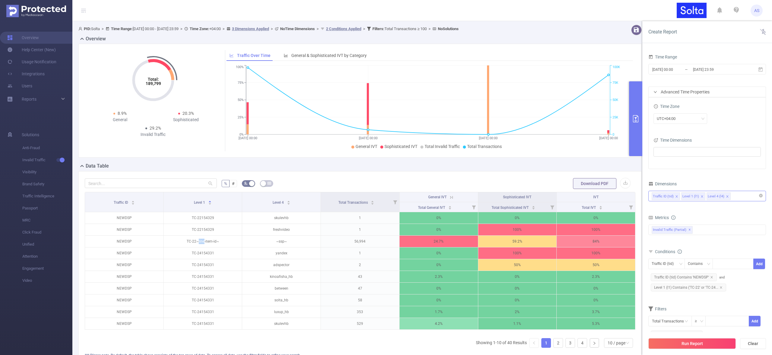 This screenshot has height=355, width=772. Describe the element at coordinates (286, 55) in the screenshot. I see `i: icon: bar-chart` at that location.